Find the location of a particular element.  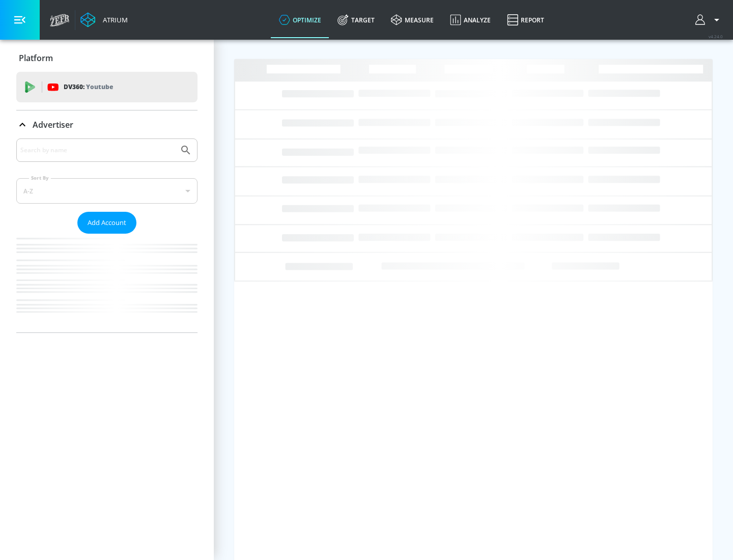

a: Analyze is located at coordinates (470, 20).